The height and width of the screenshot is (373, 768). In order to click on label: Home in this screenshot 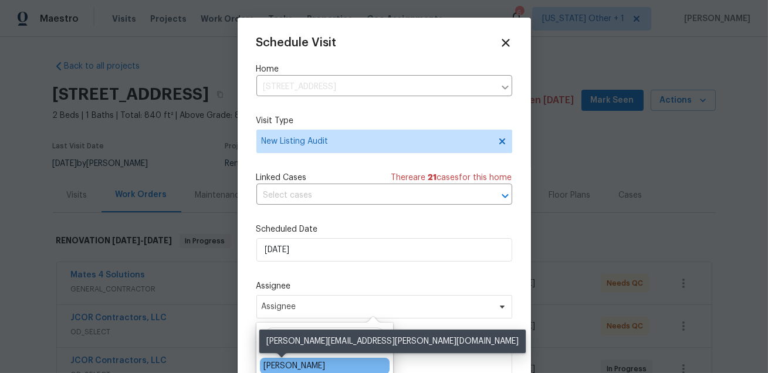, I will do `click(384, 69)`.